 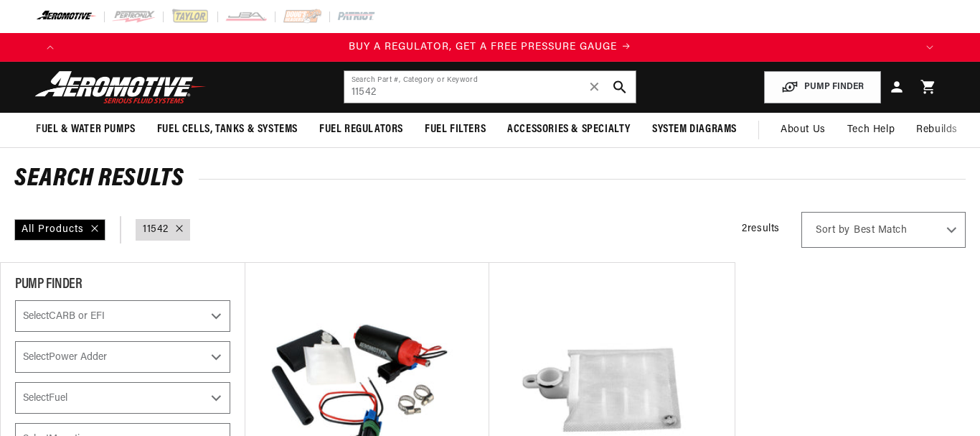 What do you see at coordinates (361, 129) in the screenshot?
I see `span: Fuel Regulators` at bounding box center [361, 129].